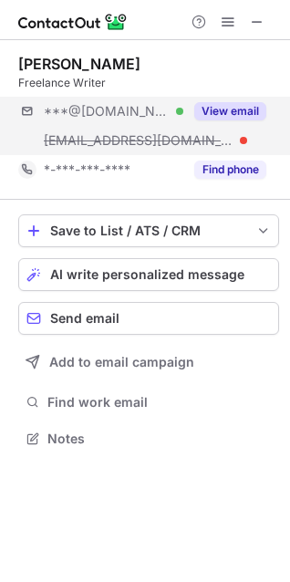  What do you see at coordinates (149, 439) in the screenshot?
I see `button: Notes` at bounding box center [149, 439].